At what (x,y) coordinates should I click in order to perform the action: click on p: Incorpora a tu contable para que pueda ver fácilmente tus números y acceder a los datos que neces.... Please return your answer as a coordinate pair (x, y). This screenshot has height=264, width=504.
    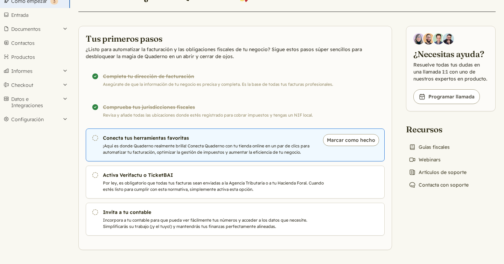
    Looking at the image, I should click on (217, 223).